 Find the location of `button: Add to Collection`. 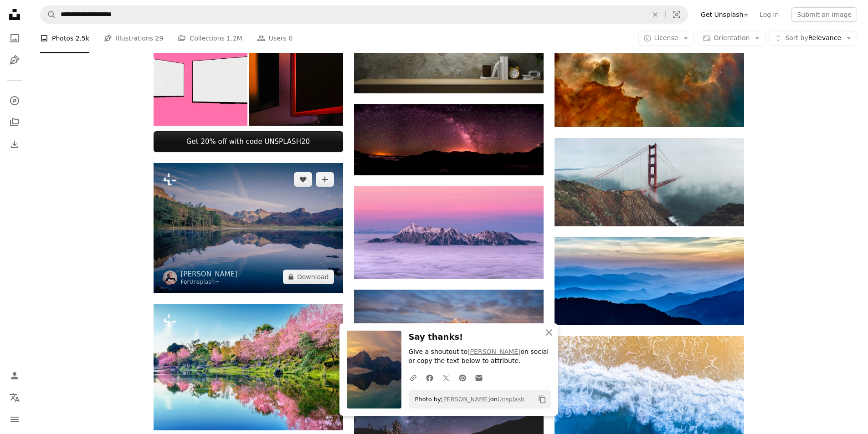

button: Add to Collection is located at coordinates (325, 179).